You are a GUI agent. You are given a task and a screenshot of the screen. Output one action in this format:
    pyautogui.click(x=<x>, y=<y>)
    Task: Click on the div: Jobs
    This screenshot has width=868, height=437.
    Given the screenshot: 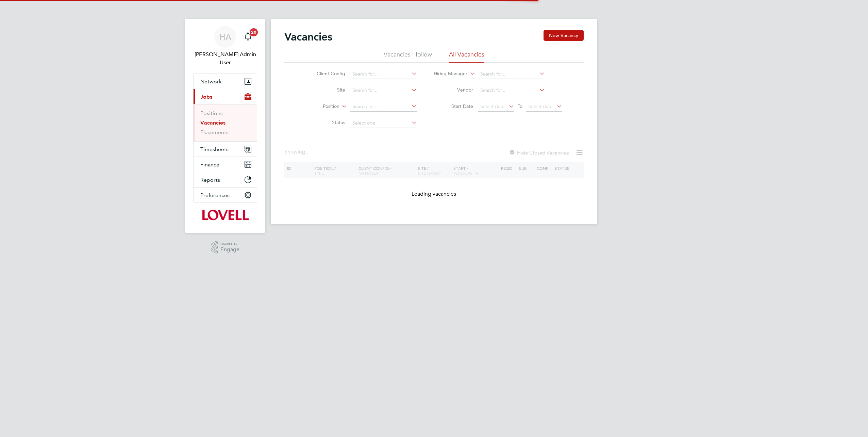 What is the action you would take?
    pyautogui.click(x=225, y=122)
    